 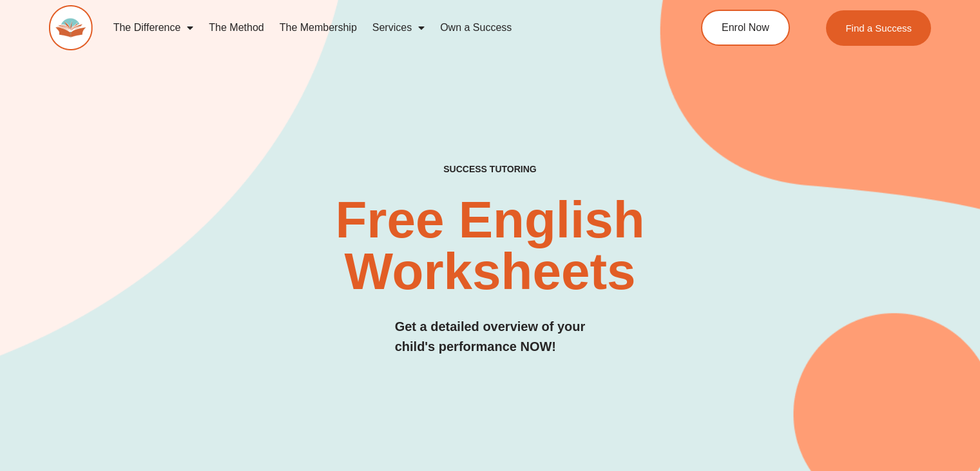 I want to click on a: The Method, so click(x=236, y=28).